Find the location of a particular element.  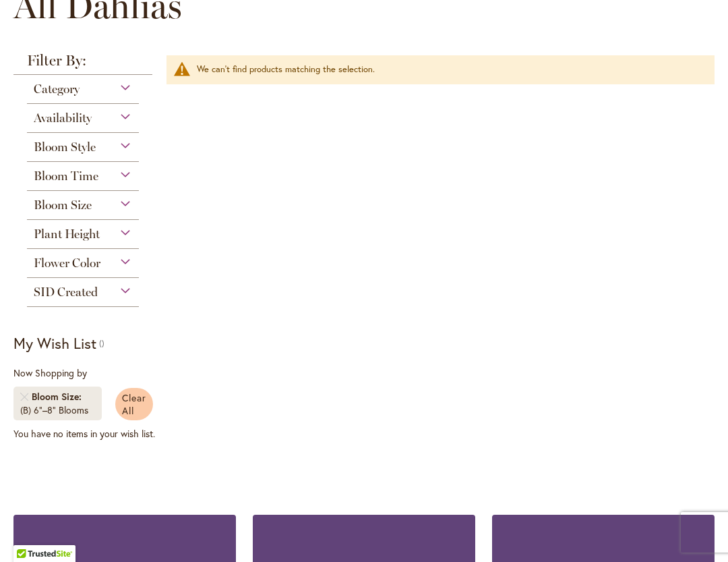

span: Bloom Time is located at coordinates (66, 176).